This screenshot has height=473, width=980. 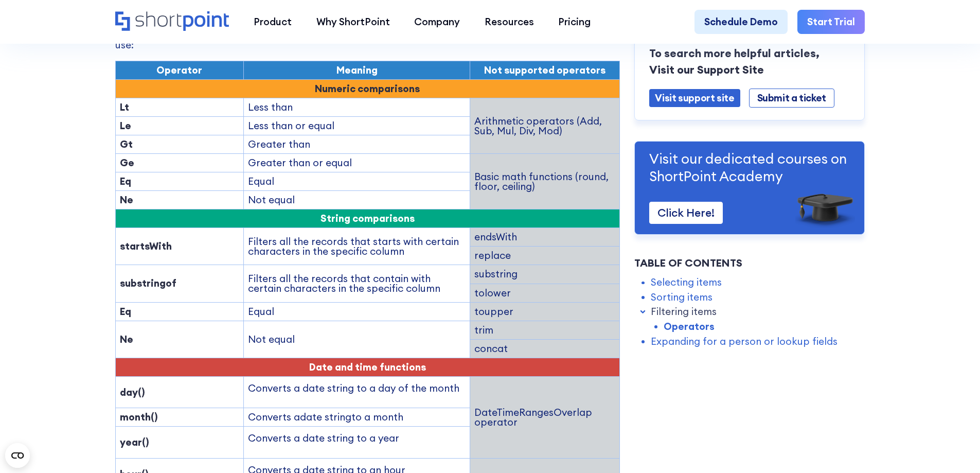 I want to click on span: Date and time functions, so click(x=368, y=367).